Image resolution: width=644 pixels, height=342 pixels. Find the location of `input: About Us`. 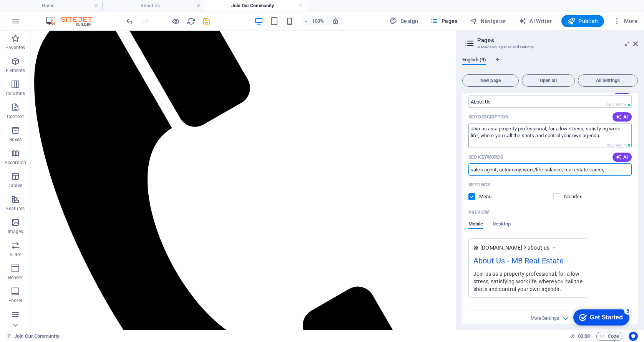

input: About Us is located at coordinates (550, 102).